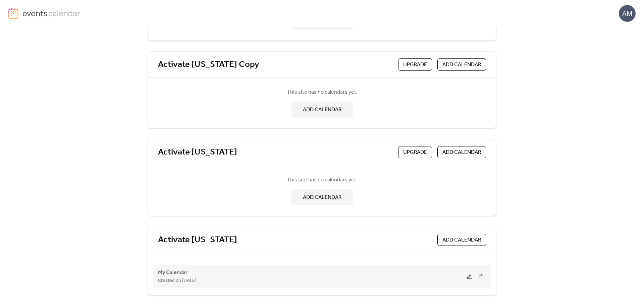 The image size is (644, 306). What do you see at coordinates (51, 13) in the screenshot?
I see `img: logo-type` at bounding box center [51, 13].